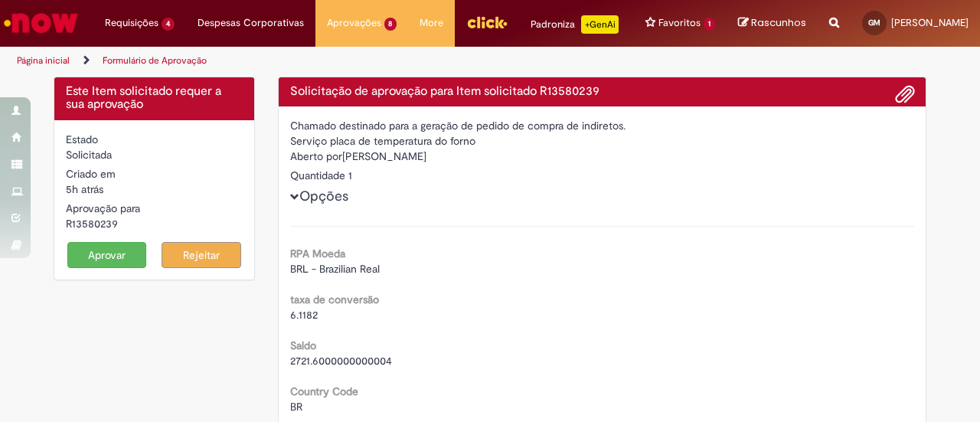 The height and width of the screenshot is (422, 980). I want to click on b: RPA Moeda, so click(318, 253).